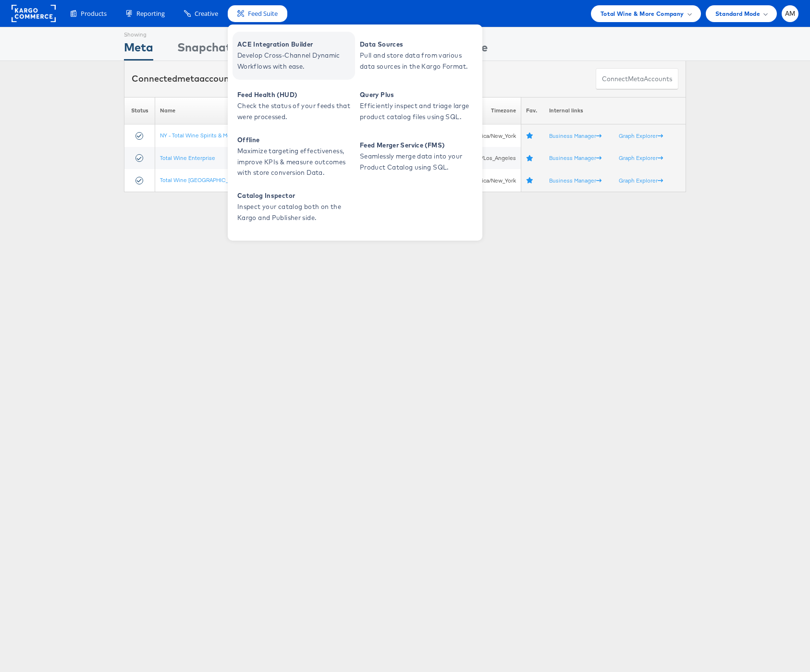  Describe the element at coordinates (295, 44) in the screenshot. I see `span: ACE Integration Builder` at that location.